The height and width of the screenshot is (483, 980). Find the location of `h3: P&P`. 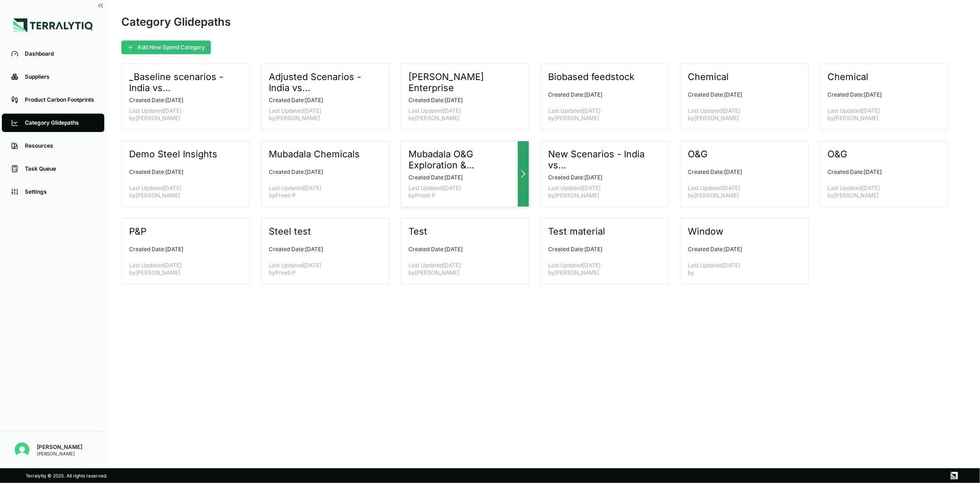

h3: P&P is located at coordinates (139, 232).